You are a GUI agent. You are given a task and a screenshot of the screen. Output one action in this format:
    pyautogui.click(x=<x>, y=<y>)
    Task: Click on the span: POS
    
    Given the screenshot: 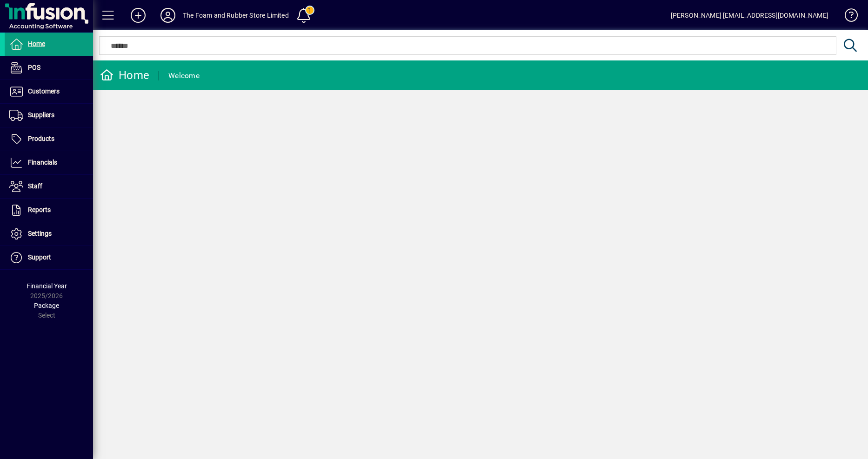 What is the action you would take?
    pyautogui.click(x=34, y=67)
    